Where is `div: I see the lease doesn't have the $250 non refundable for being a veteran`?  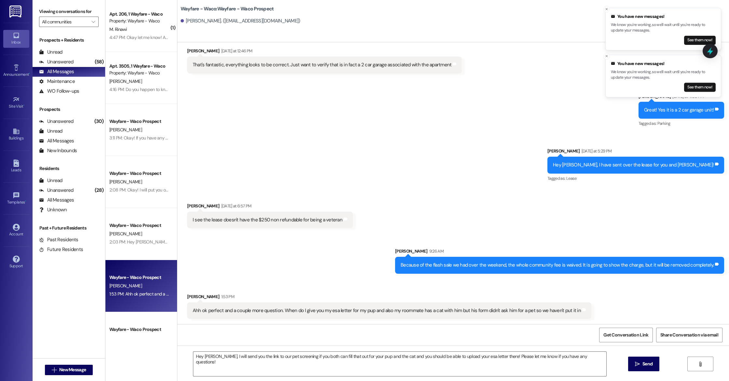 div: I see the lease doesn't have the $250 non refundable for being a veteran is located at coordinates (268, 220).